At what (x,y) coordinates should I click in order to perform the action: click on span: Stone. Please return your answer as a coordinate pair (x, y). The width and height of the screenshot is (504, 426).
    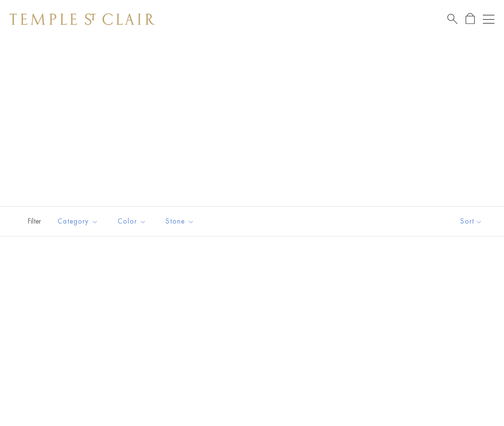
    Looking at the image, I should click on (181, 221).